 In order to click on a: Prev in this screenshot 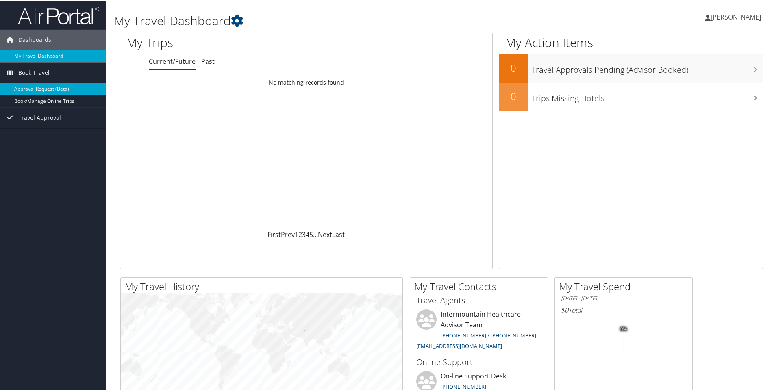, I will do `click(288, 234)`.